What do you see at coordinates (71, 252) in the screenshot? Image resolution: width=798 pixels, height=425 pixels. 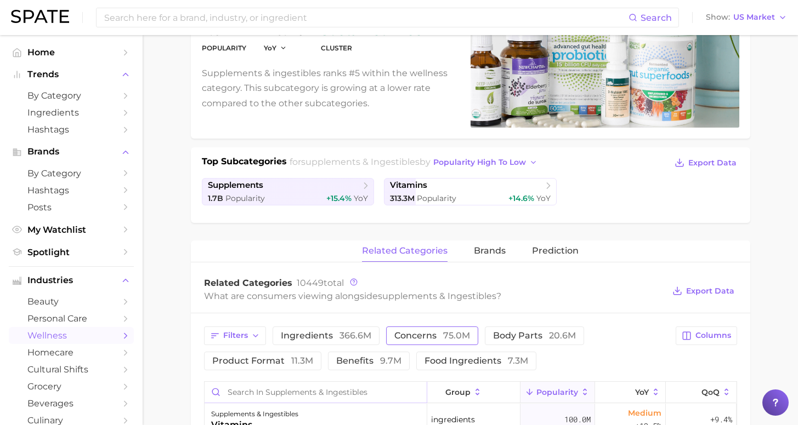 I see `a: Spotlight` at bounding box center [71, 252].